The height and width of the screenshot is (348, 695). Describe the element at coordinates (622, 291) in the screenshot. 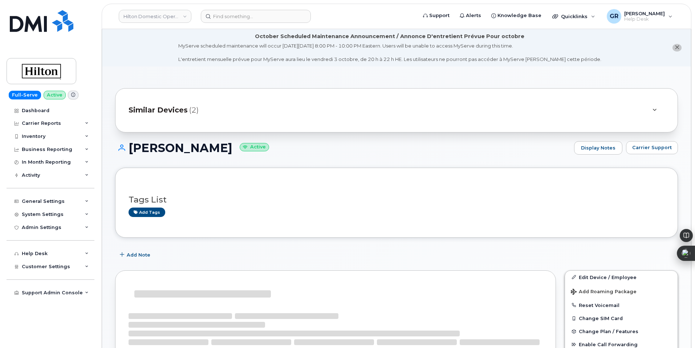

I see `button: Add Roaming Package` at that location.